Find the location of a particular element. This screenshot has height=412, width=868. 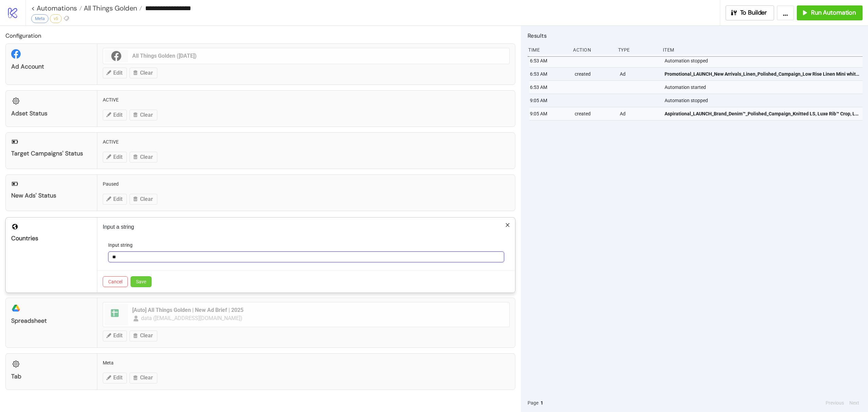

a: All Things Golden is located at coordinates (112, 8).